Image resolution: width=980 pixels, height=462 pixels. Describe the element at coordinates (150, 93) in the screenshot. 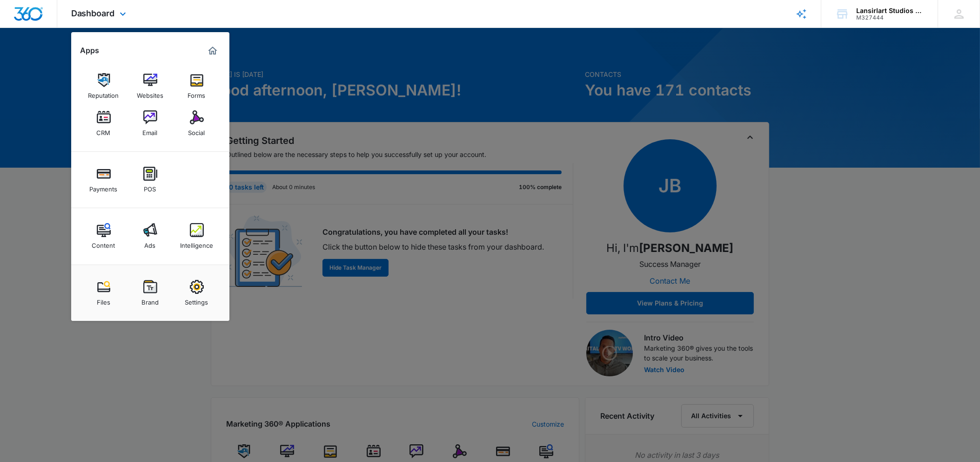

I see `div: Websites` at that location.